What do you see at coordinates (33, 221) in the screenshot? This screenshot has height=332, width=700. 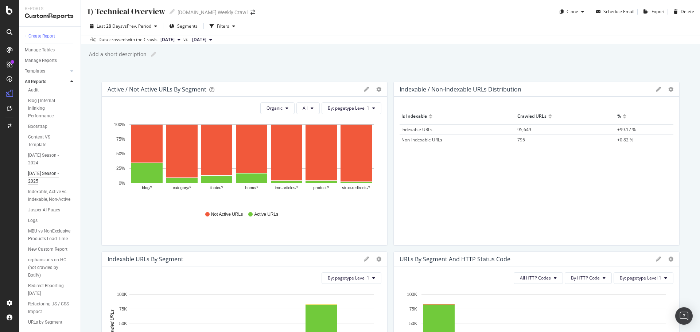 I see `div: Logs` at bounding box center [33, 221].